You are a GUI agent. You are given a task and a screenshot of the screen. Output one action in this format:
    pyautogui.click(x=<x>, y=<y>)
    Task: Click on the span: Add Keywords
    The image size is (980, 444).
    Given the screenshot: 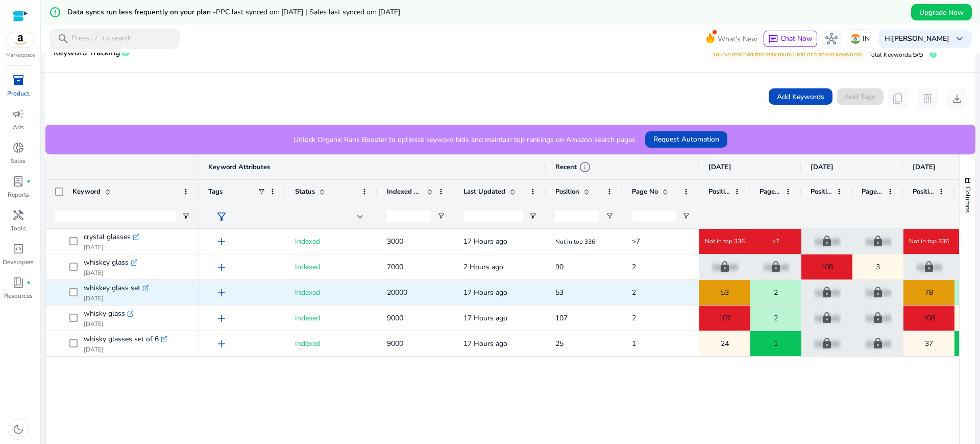 What is the action you would take?
    pyautogui.click(x=800, y=97)
    